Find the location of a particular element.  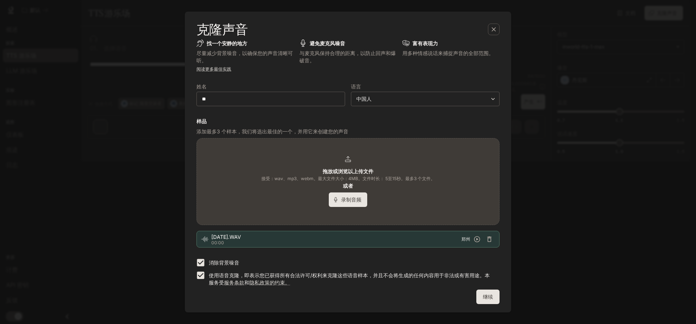

font: 秒。最多 is located at coordinates (405, 178).